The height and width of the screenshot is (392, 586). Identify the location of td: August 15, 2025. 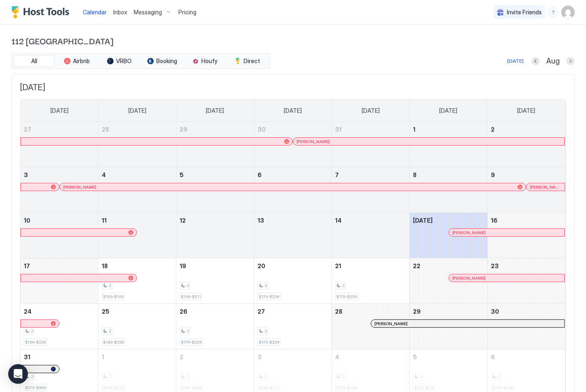
(449, 235).